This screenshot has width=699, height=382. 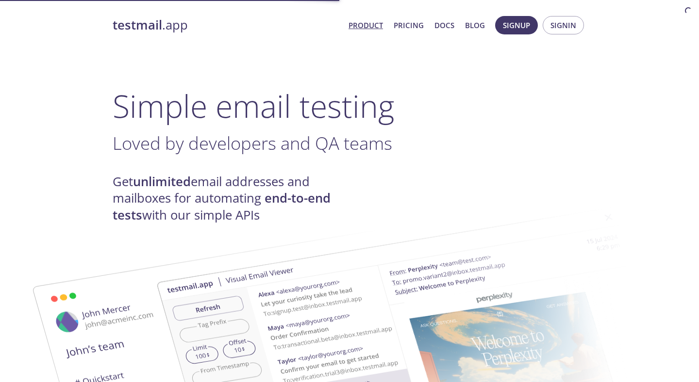 What do you see at coordinates (444, 25) in the screenshot?
I see `a: Docs` at bounding box center [444, 25].